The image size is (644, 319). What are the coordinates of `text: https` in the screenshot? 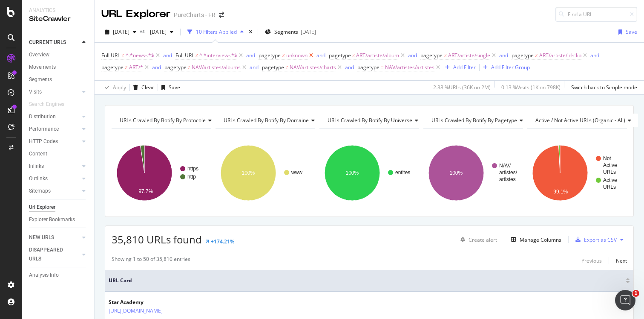 It's located at (193, 168).